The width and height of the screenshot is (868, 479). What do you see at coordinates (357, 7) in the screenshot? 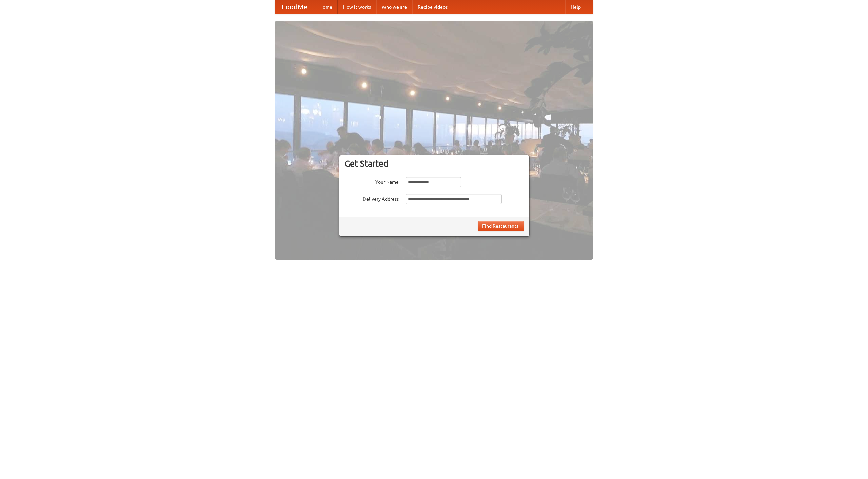
I see `a: How it works` at bounding box center [357, 7].